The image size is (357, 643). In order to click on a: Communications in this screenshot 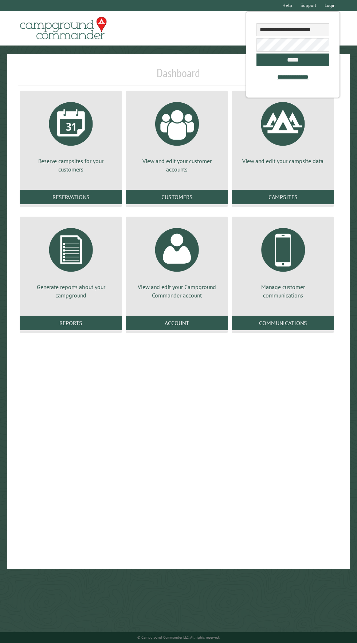, I will do `click(282, 323)`.